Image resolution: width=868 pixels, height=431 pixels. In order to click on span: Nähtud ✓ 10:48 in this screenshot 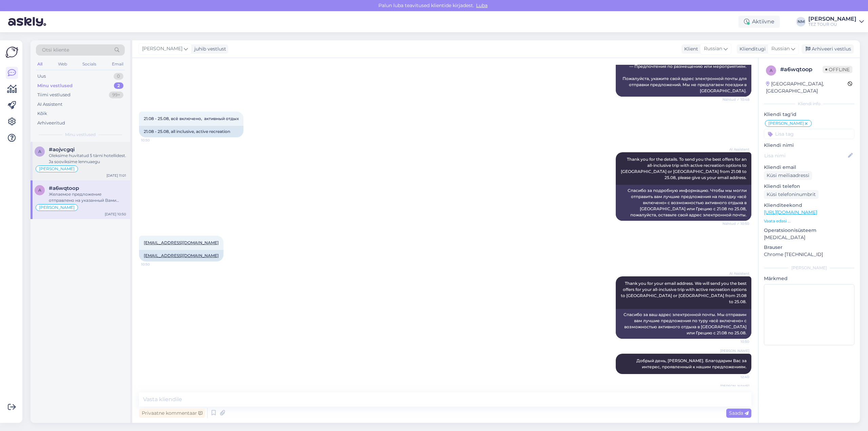, I will do `click(736, 99)`.